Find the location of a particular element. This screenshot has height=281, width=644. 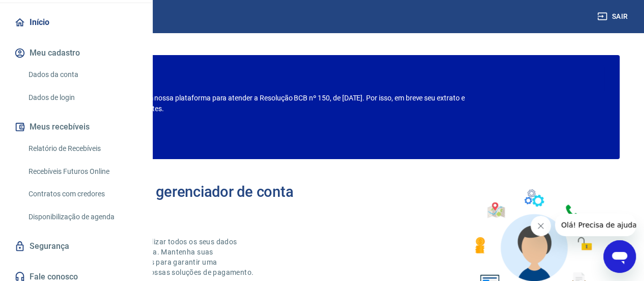

span: Olá! Precisa de ajuda? is located at coordinates (46, 11).